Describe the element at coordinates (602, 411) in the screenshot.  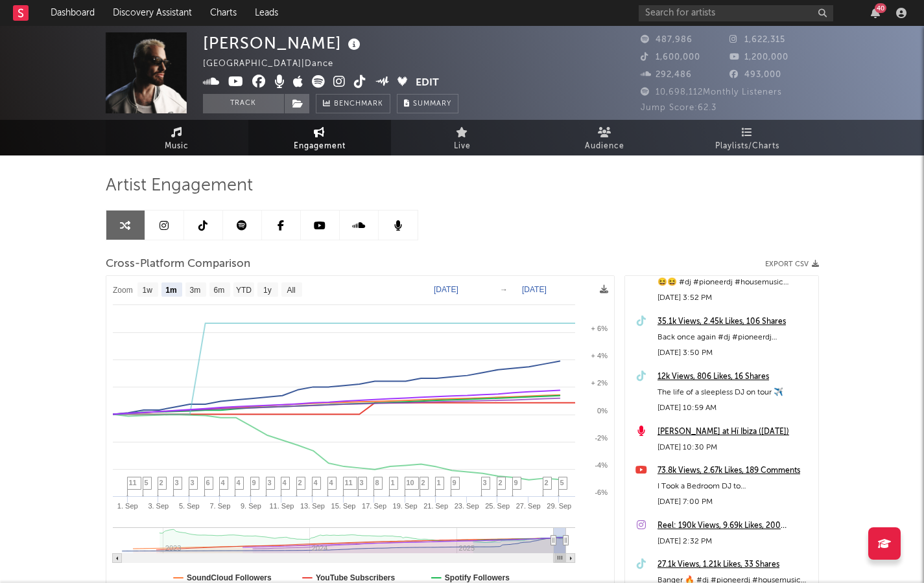
I see `text: 0%` at that location.